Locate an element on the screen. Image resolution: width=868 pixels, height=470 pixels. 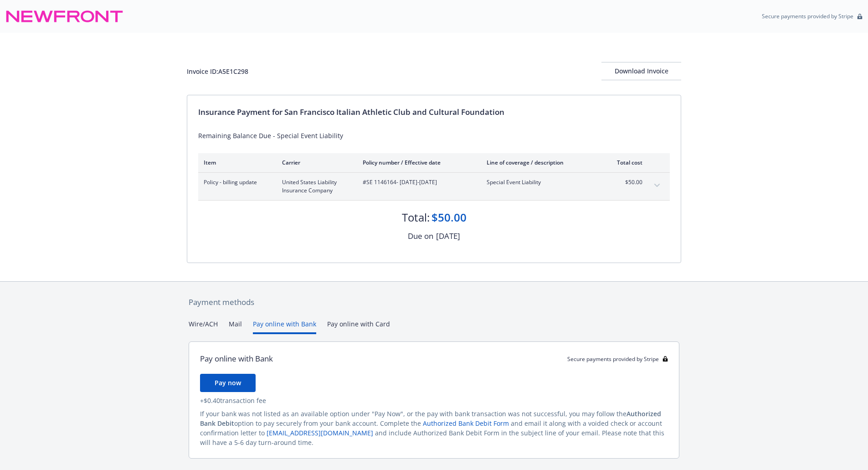
button: Pay online with Bank is located at coordinates (285, 326).